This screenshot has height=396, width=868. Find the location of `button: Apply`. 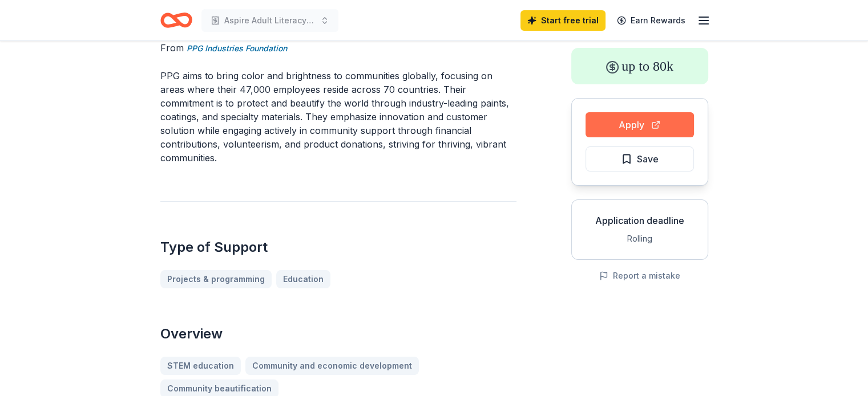

button: Apply is located at coordinates (640, 125).